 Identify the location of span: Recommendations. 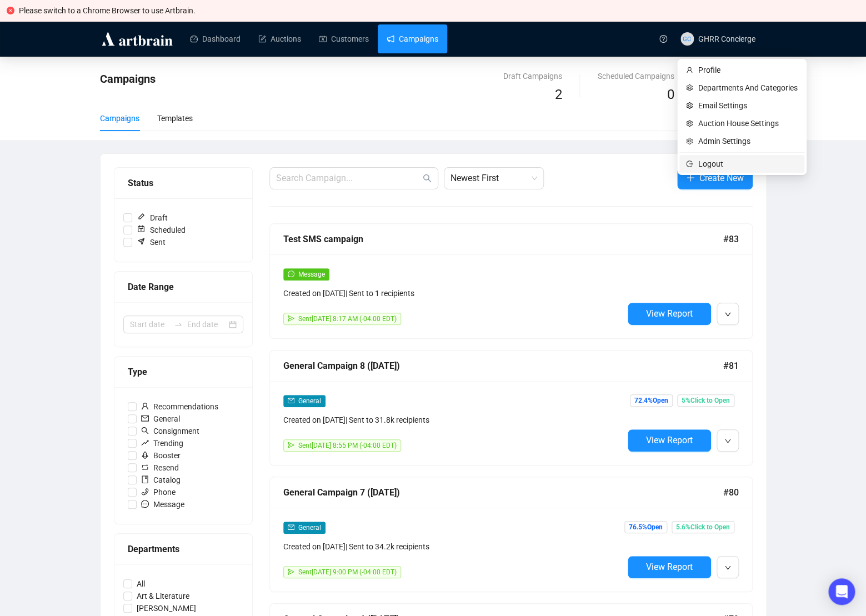
(179, 406).